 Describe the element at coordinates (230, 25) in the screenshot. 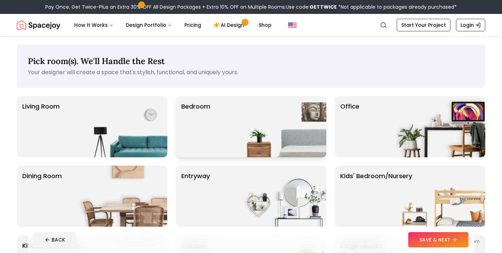

I see `a: AI Design` at that location.